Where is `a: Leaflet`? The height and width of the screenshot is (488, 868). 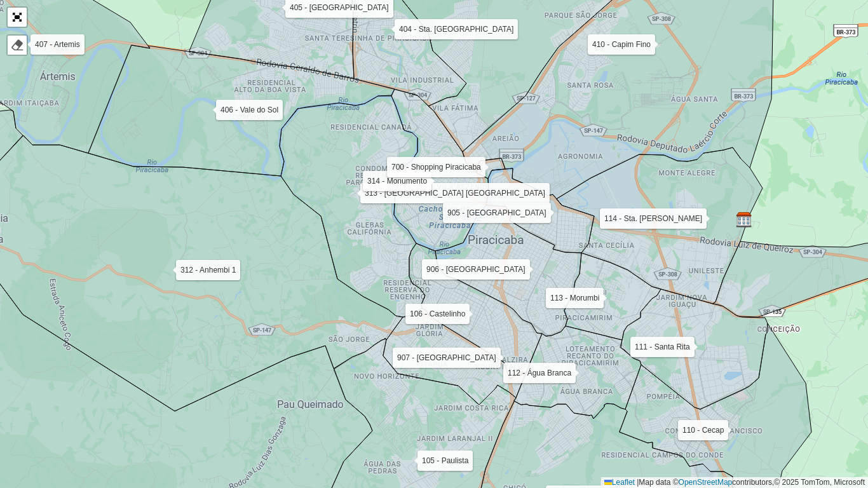 a: Leaflet is located at coordinates (620, 482).